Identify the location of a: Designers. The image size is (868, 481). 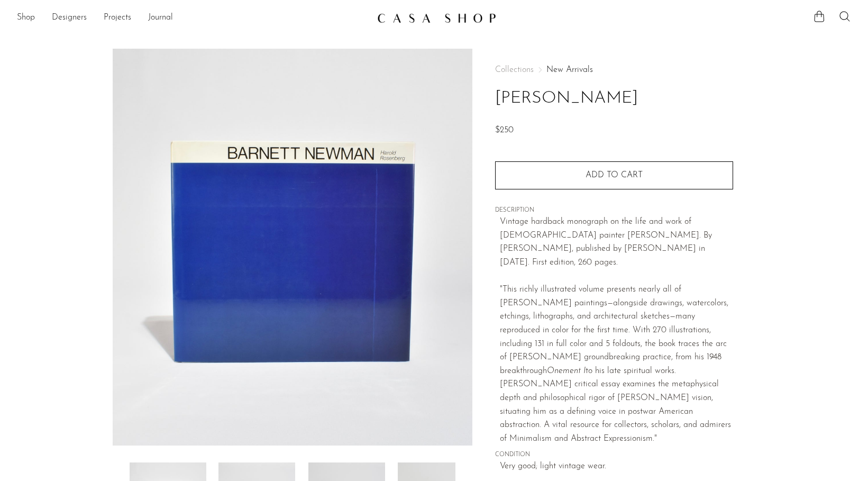
(69, 18).